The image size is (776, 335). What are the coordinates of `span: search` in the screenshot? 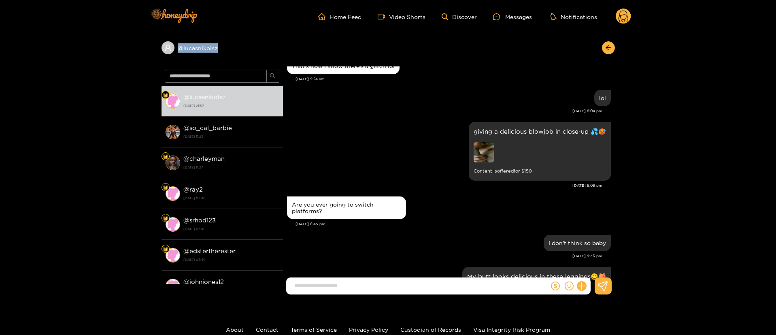 It's located at (272, 76).